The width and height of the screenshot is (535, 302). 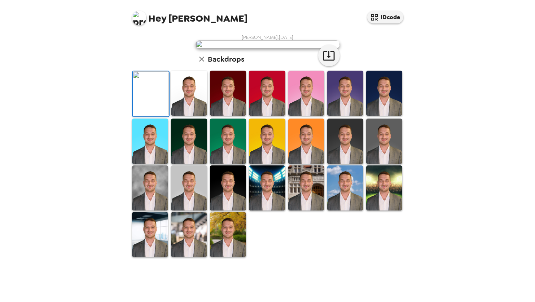 I want to click on span: Hey, so click(x=157, y=18).